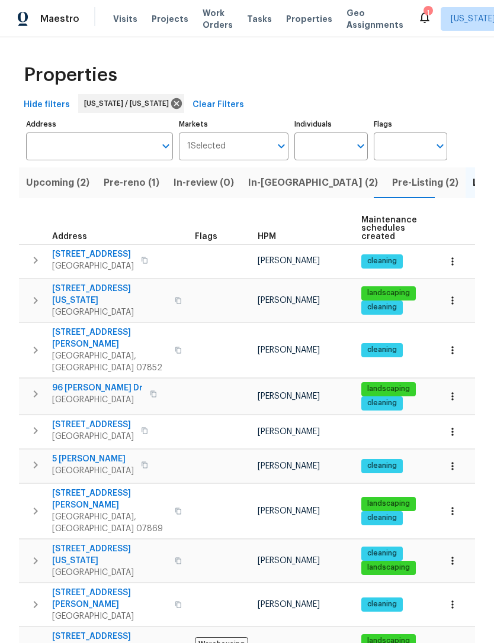 This screenshot has height=643, width=494. I want to click on label: Address, so click(99, 124).